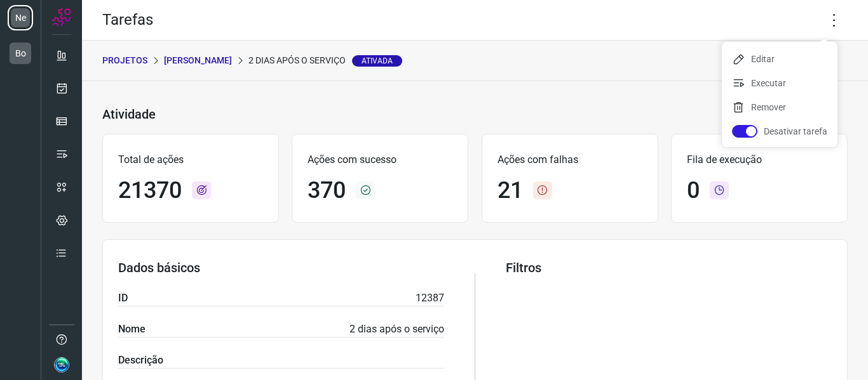 This screenshot has width=868, height=380. What do you see at coordinates (759, 160) in the screenshot?
I see `p: Fila de execução` at bounding box center [759, 160].